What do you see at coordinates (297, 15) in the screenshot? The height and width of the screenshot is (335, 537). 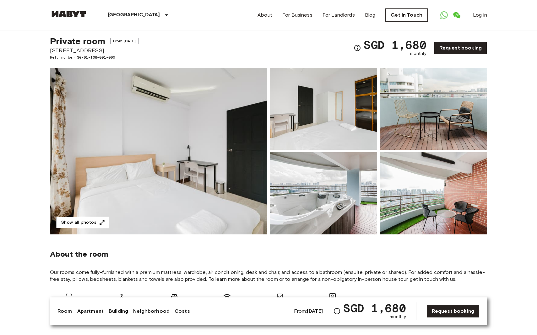 I see `a: For Business` at bounding box center [297, 15].